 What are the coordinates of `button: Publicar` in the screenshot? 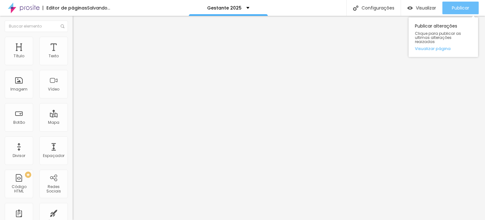 It's located at (461, 8).